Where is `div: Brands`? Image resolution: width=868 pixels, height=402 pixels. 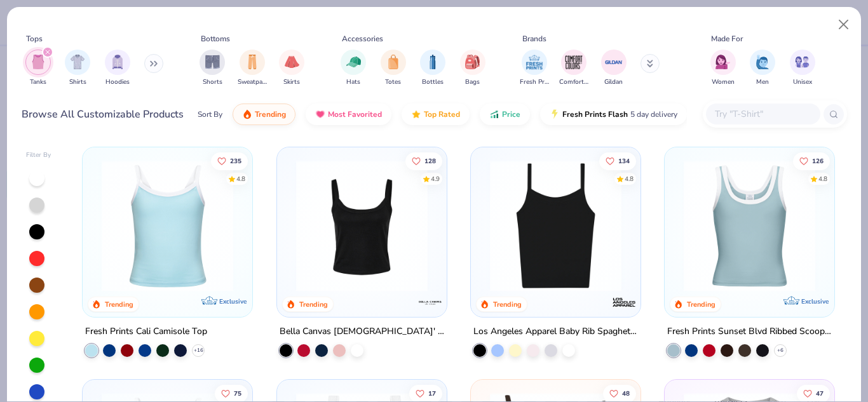 div: Brands is located at coordinates (534, 39).